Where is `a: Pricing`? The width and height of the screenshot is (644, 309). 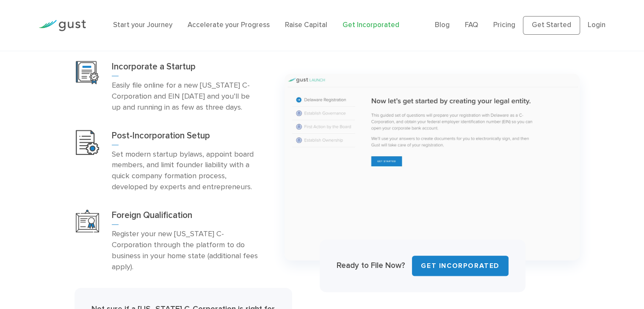 a: Pricing is located at coordinates (504, 25).